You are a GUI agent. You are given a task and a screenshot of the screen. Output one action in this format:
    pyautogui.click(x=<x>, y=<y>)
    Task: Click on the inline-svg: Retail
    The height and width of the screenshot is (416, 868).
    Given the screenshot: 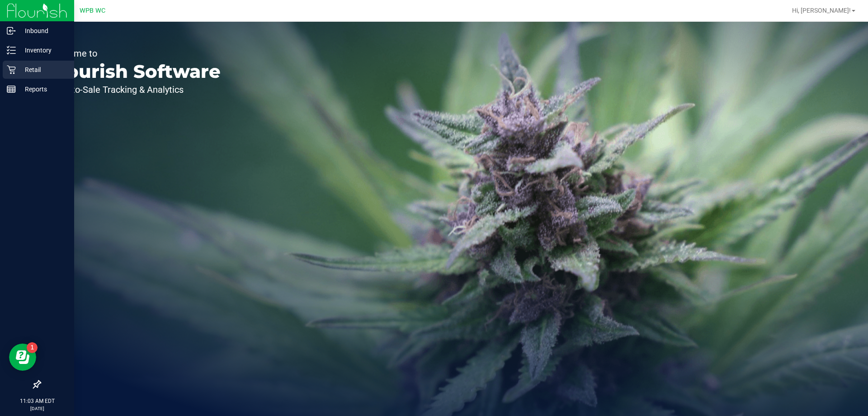 What is the action you would take?
    pyautogui.click(x=11, y=70)
    